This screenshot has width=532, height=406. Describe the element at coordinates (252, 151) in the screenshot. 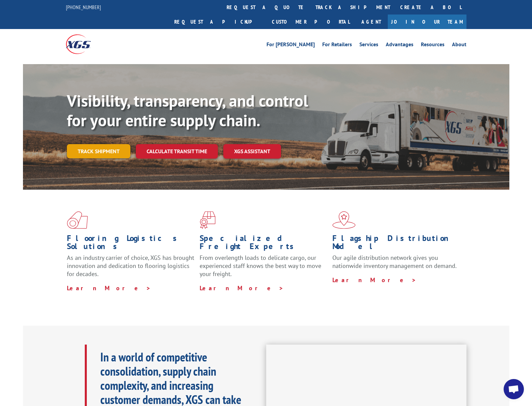

I see `a: XGS ASSISTANT` at that location.